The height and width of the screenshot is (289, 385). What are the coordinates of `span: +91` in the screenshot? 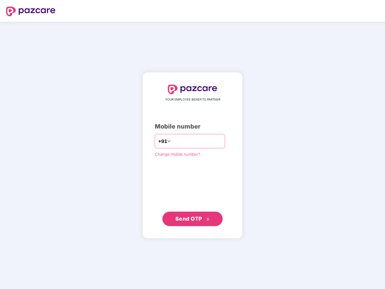 It's located at (163, 141).